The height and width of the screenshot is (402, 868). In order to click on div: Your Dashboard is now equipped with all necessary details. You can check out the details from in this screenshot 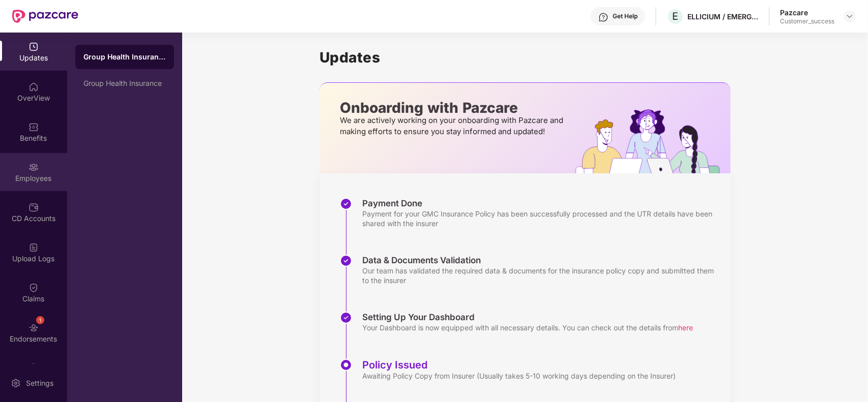, I will do `click(527, 327)`.